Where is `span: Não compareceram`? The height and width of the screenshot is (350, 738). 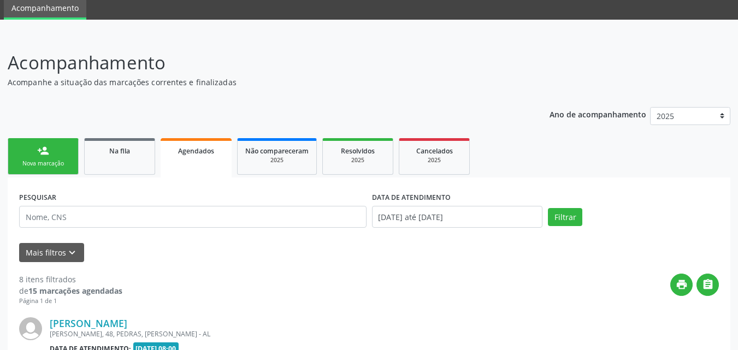
span: Não compareceram is located at coordinates (277, 151).